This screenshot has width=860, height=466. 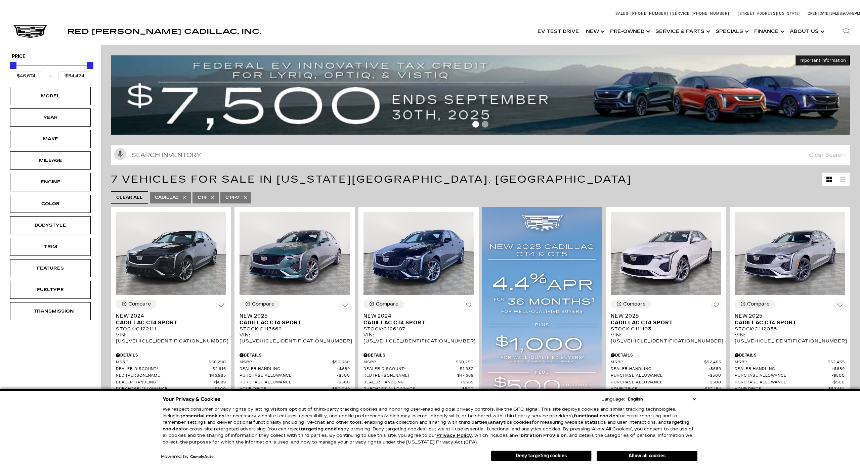 What do you see at coordinates (541, 436) in the screenshot?
I see `strong: Arbitration Provision` at bounding box center [541, 436].